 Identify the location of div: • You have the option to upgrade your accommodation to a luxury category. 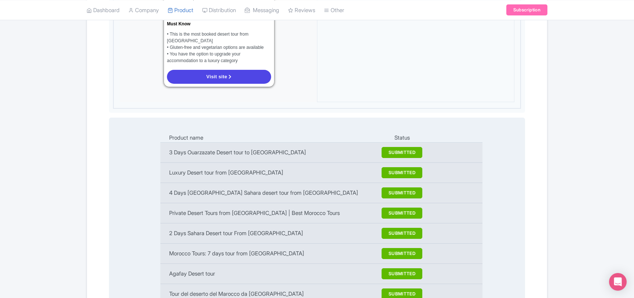
(219, 57).